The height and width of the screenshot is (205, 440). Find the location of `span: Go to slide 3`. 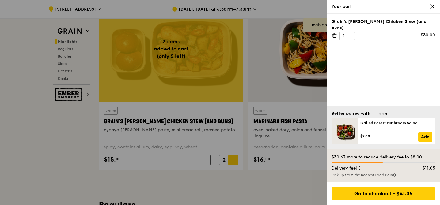

span: Go to slide 3 is located at coordinates (386, 114).